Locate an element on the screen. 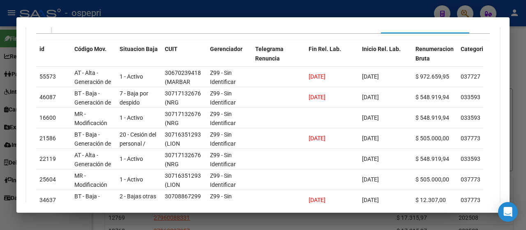  datatable-header-cell: Telegrama Renuncia is located at coordinates (279, 58).